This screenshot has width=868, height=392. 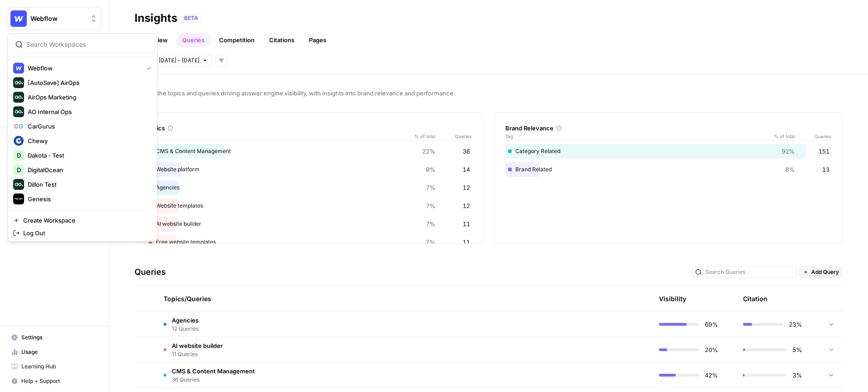 I want to click on span: 8%, so click(x=790, y=169).